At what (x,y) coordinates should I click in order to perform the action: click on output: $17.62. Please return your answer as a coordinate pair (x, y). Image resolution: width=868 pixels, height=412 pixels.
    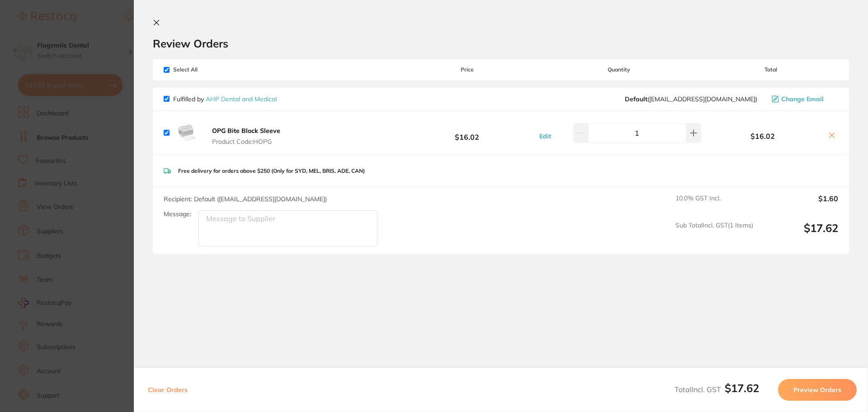
    Looking at the image, I should click on (799, 234).